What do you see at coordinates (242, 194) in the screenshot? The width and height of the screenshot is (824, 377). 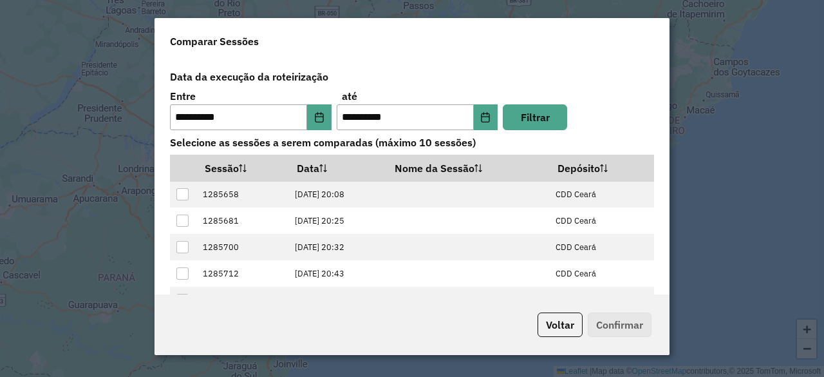 I see `td: 1285658` at bounding box center [242, 194].